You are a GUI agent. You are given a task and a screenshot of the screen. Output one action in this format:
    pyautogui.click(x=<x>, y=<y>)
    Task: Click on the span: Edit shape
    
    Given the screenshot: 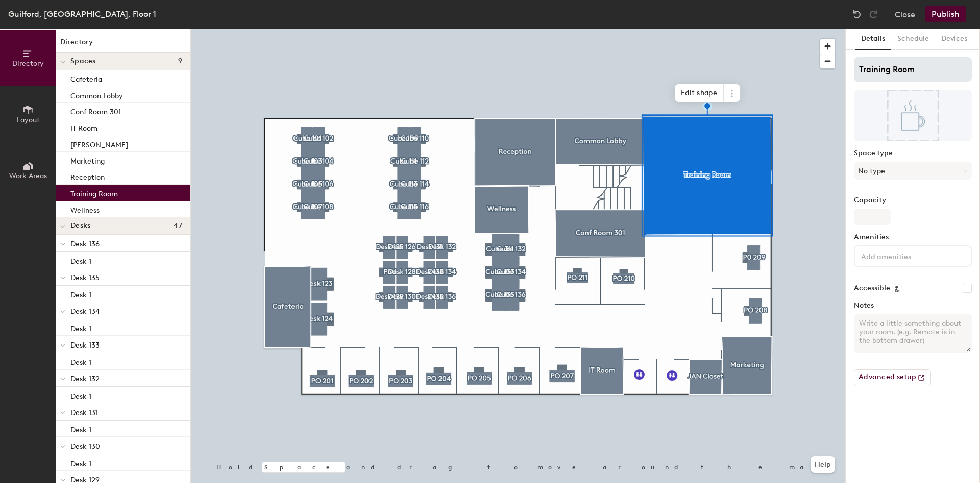 What is the action you would take?
    pyautogui.click(x=700, y=93)
    